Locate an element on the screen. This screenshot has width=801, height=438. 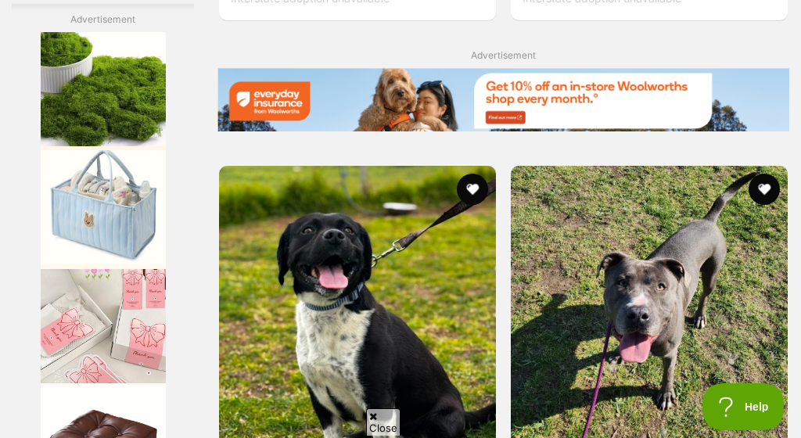
a: Everyday Insurance promotional banner is located at coordinates (503, 101).